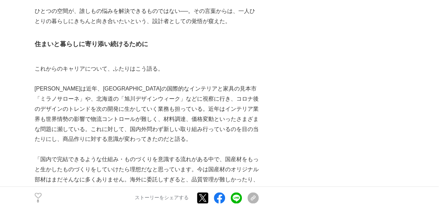  Describe the element at coordinates (38, 202) in the screenshot. I see `p: 8` at that location.